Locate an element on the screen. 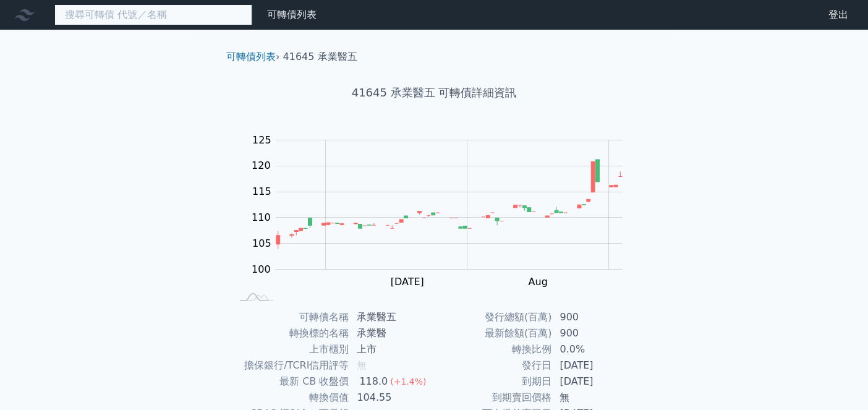 This screenshot has height=410, width=868. tspan: Aug is located at coordinates (537, 282).